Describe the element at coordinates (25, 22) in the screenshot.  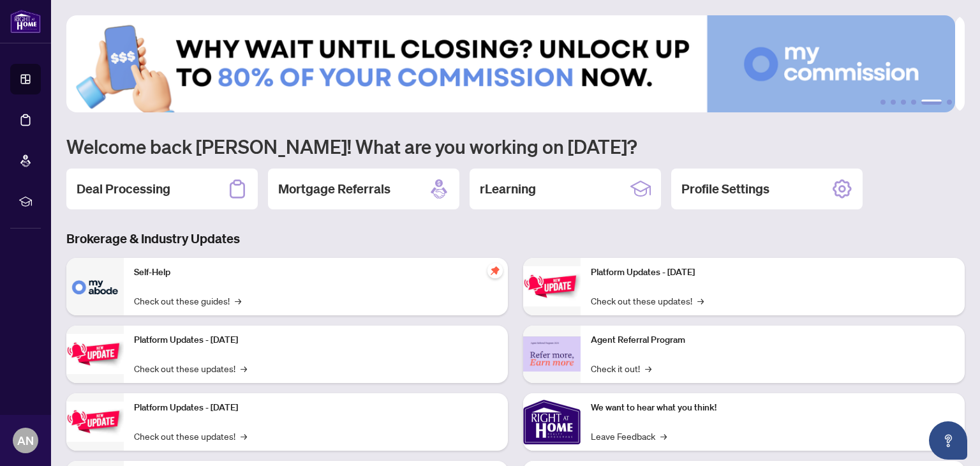
I see `img: logo` at that location.